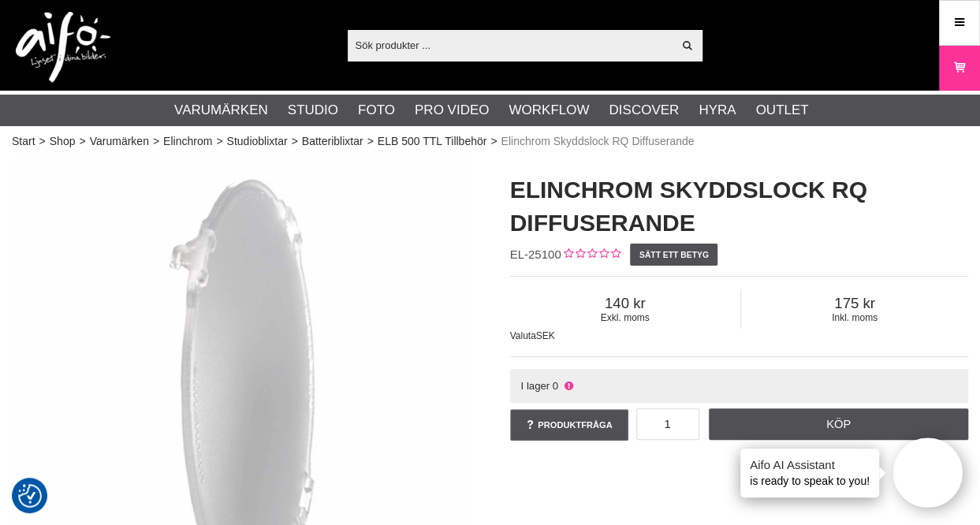 Image resolution: width=980 pixels, height=525 pixels. What do you see at coordinates (63, 48) in the screenshot?
I see `img: logo.png` at bounding box center [63, 48].